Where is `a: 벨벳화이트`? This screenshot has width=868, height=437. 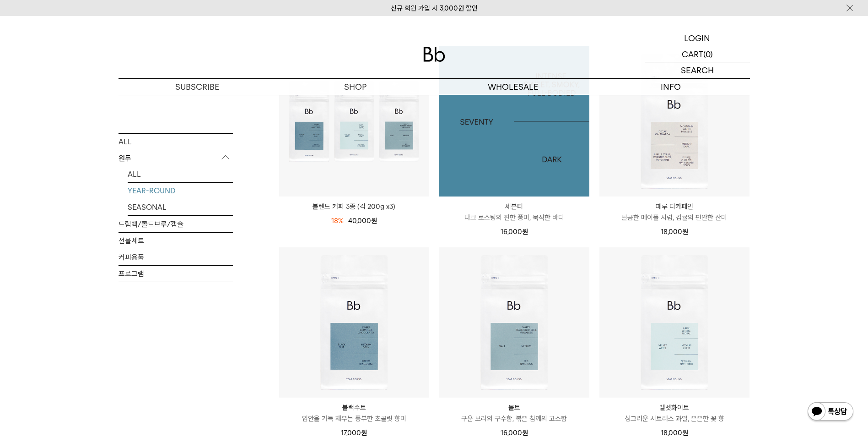
a: 벨벳화이트 is located at coordinates (674, 322).